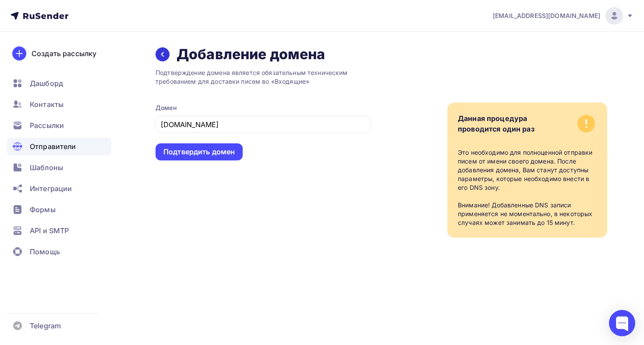 This screenshot has height=345, width=644. I want to click on a: Отправители, so click(59, 146).